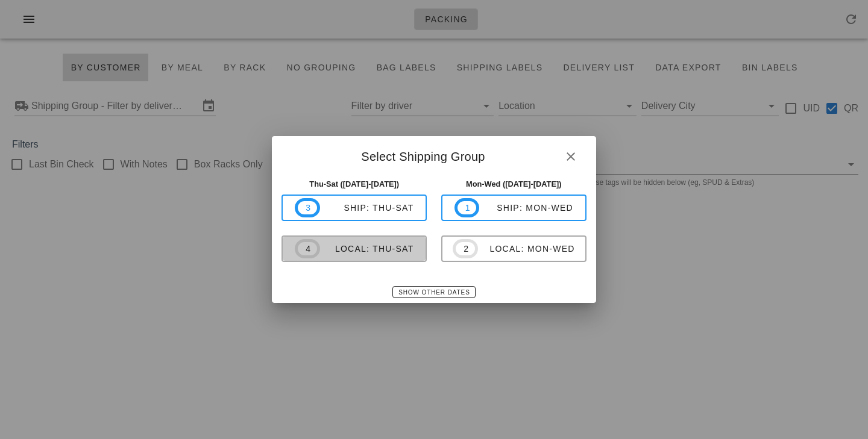  Describe the element at coordinates (367, 208) in the screenshot. I see `div: ship: Thu-Sat` at that location.